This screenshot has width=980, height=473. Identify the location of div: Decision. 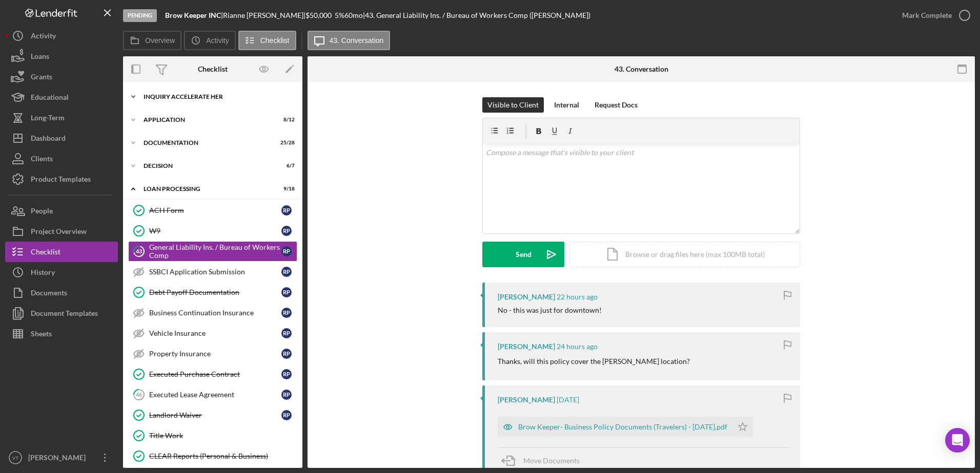
(206, 166).